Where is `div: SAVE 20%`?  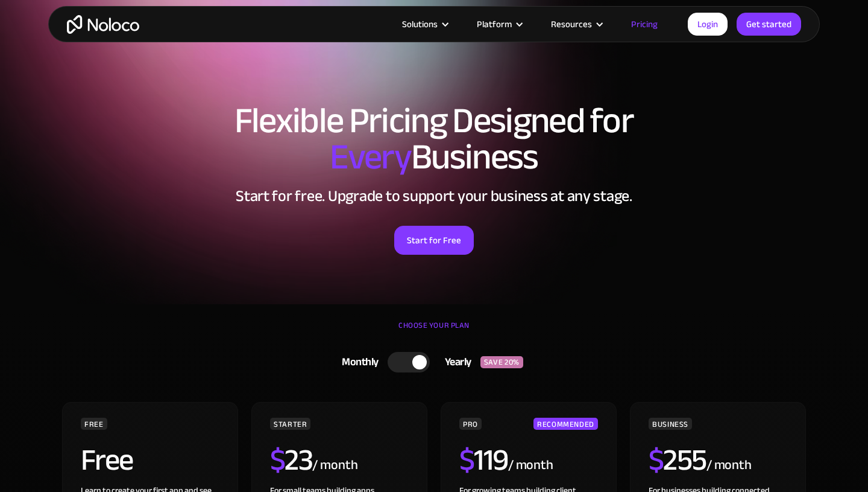
div: SAVE 20% is located at coordinates (501, 362).